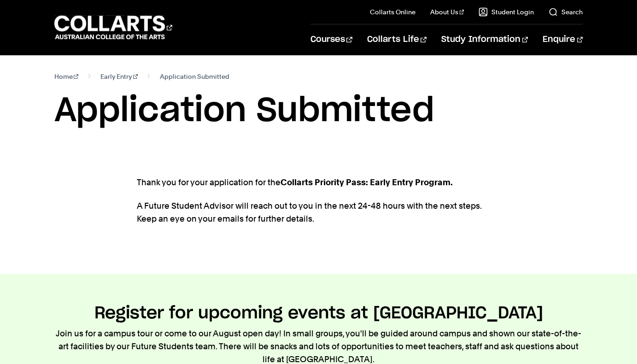 The height and width of the screenshot is (364, 637). I want to click on a: Student Login, so click(506, 12).